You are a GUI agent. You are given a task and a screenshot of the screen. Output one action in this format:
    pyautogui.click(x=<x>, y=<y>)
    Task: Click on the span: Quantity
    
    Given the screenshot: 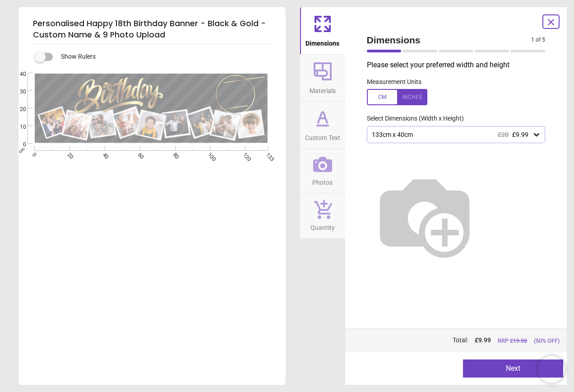 What is the action you would take?
    pyautogui.click(x=323, y=226)
    